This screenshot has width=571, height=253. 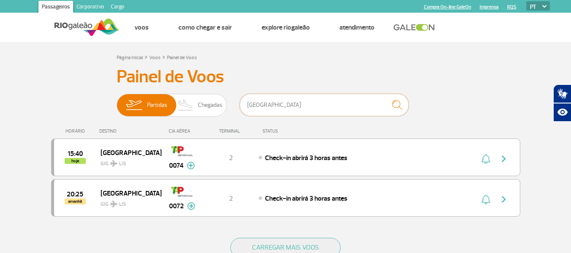 What do you see at coordinates (357, 27) in the screenshot?
I see `a: Atendimento` at bounding box center [357, 27].